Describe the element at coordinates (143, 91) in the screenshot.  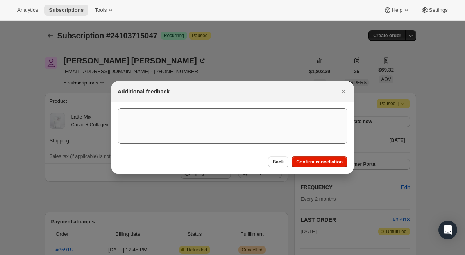
I see `h2: Additional feedback` at that location.